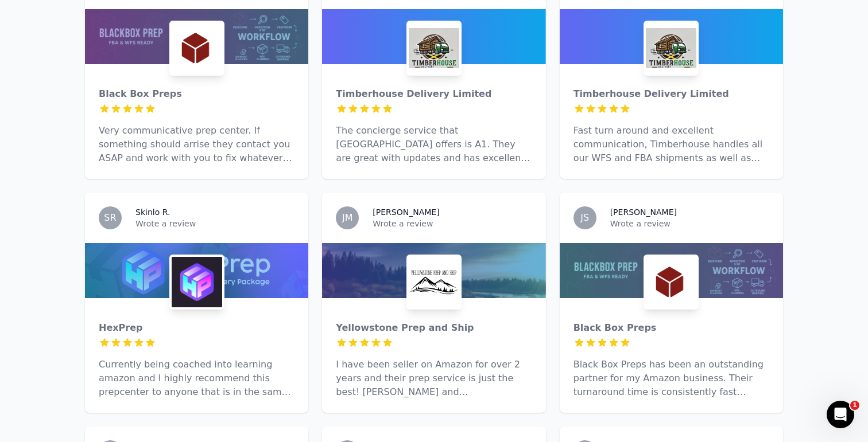  I want to click on div: Yellowstone Prep and Ship, so click(434, 328).